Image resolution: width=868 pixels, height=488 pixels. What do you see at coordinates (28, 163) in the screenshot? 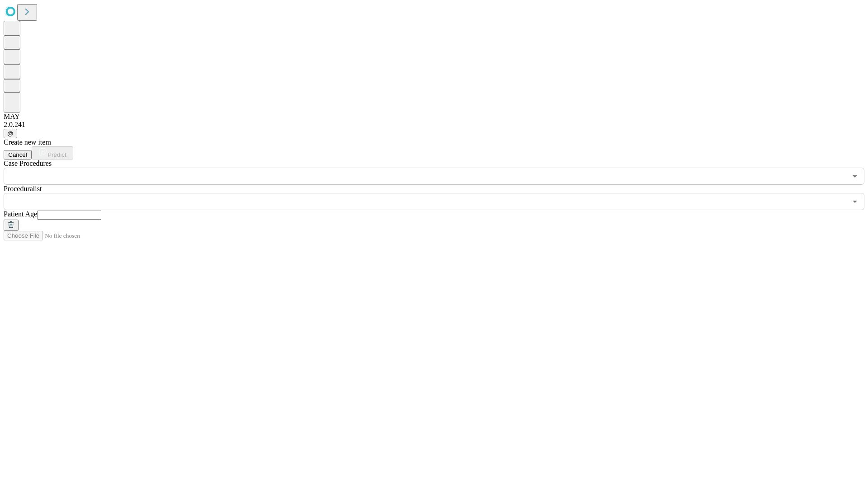
I see `span: Scheduled Procedure` at bounding box center [28, 163].